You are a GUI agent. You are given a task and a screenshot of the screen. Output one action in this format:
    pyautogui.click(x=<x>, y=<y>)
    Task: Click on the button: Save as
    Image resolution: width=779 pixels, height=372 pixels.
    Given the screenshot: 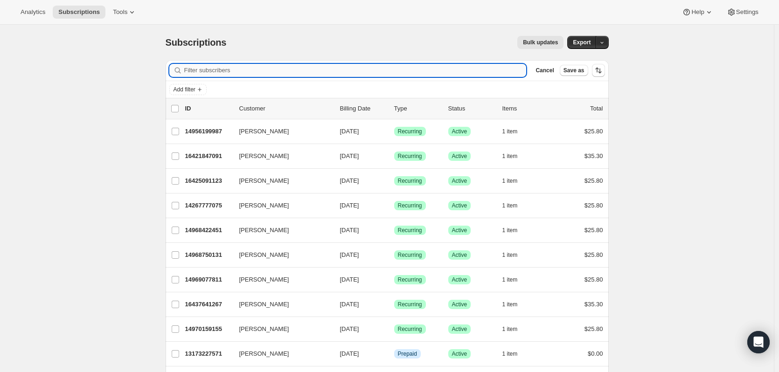 What is the action you would take?
    pyautogui.click(x=574, y=70)
    